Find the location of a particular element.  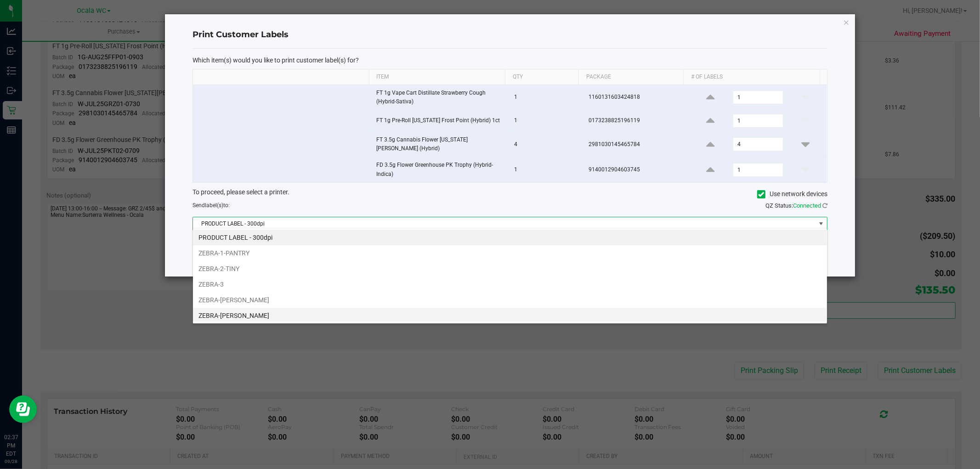

td: 0173238825196119 is located at coordinates (636, 121).